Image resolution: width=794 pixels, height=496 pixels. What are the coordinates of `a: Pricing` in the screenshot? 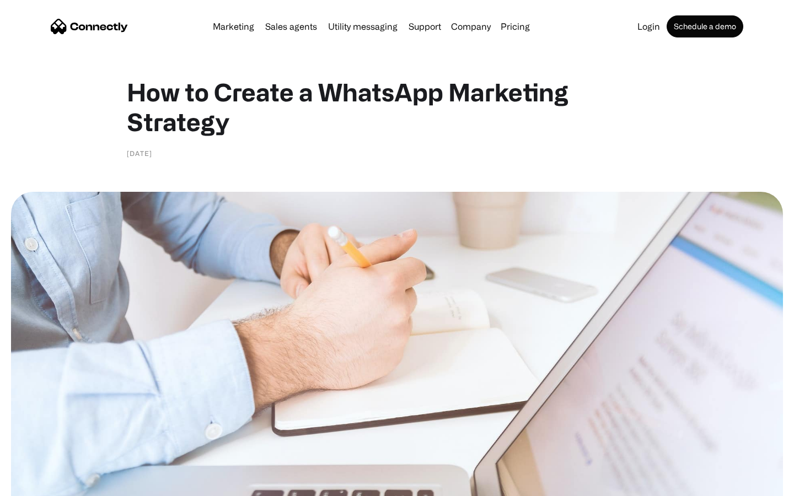 It's located at (515, 26).